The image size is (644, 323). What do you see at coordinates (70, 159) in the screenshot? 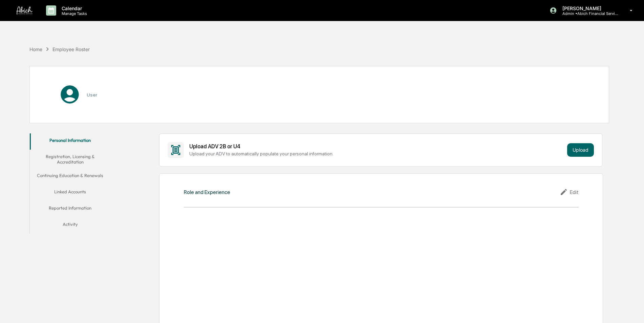
I see `button: Registration, Licensing & Accreditation` at bounding box center [70, 159].